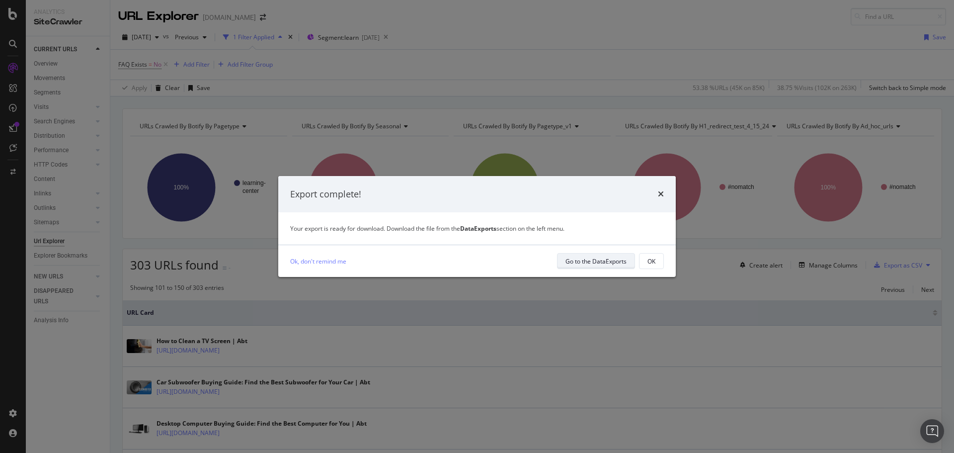 The height and width of the screenshot is (453, 954). I want to click on button: OK, so click(651, 261).